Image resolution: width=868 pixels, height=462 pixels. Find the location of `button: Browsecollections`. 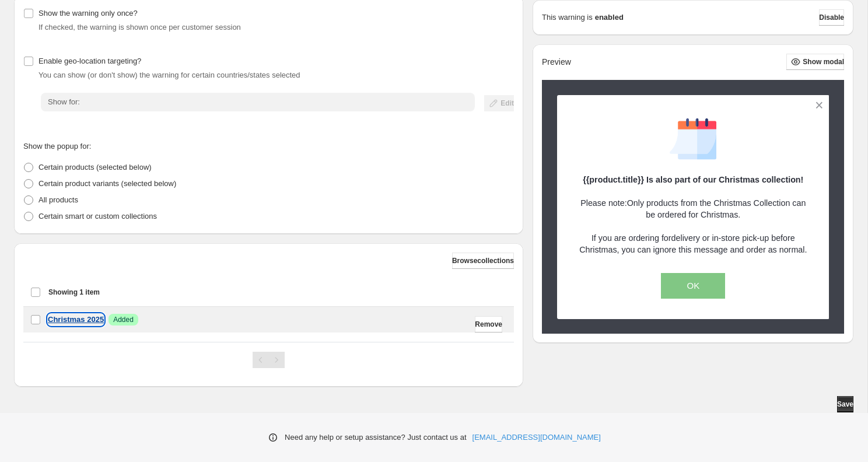

button: Browsecollections is located at coordinates (483, 261).